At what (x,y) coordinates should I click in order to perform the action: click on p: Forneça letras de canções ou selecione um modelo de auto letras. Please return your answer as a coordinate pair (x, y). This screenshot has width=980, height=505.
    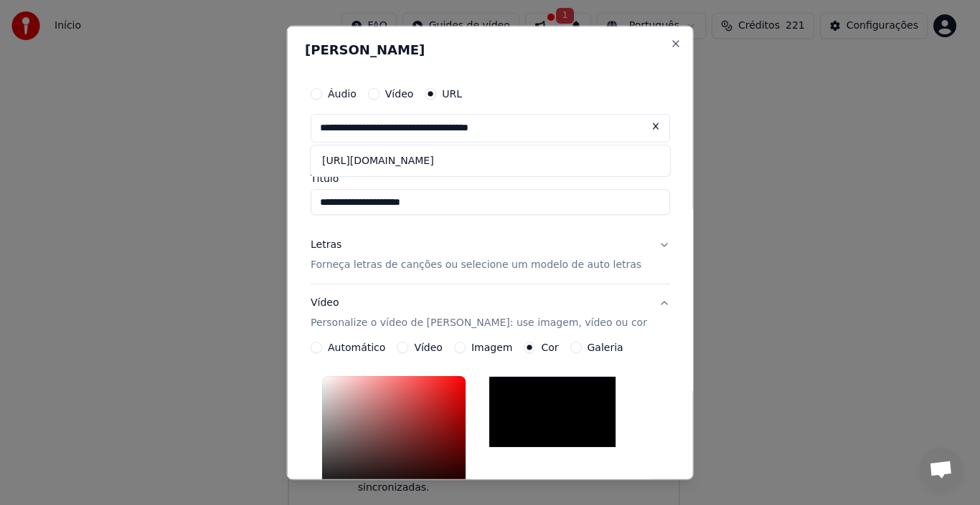
    Looking at the image, I should click on (476, 266).